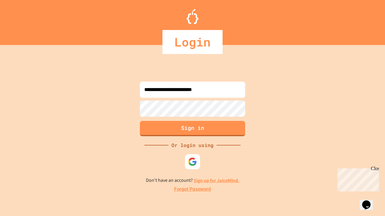  Describe the element at coordinates (216, 181) in the screenshot. I see `a: Sign up for JuiceMind.` at that location.